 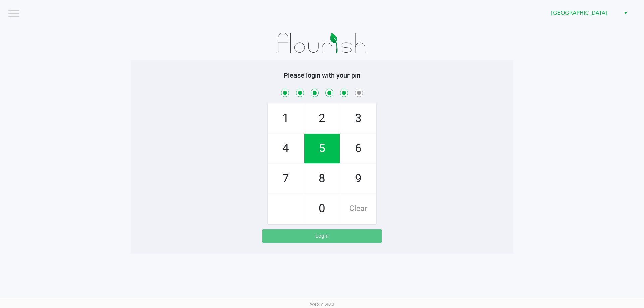 I want to click on span: 6, so click(x=358, y=149).